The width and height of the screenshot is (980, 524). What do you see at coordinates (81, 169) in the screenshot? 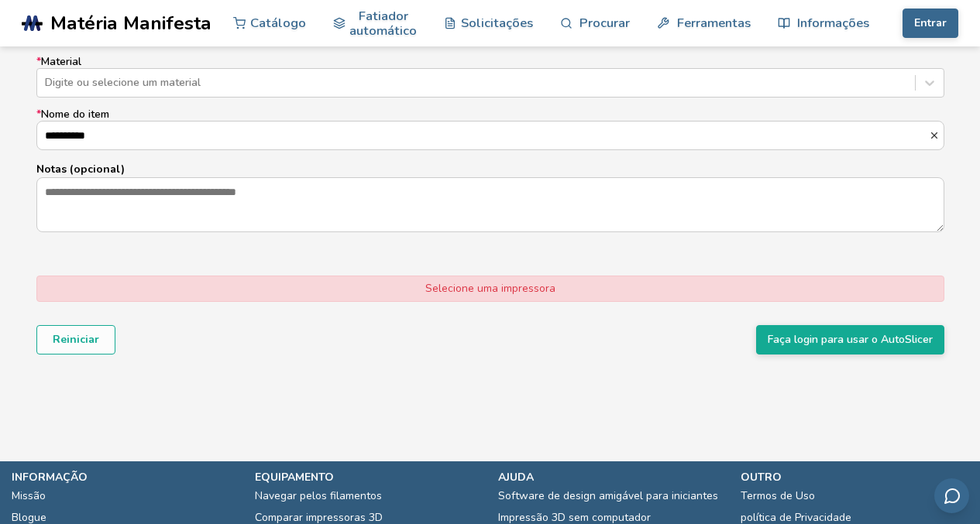
I see `font: Notas (opcional)` at bounding box center [81, 169].